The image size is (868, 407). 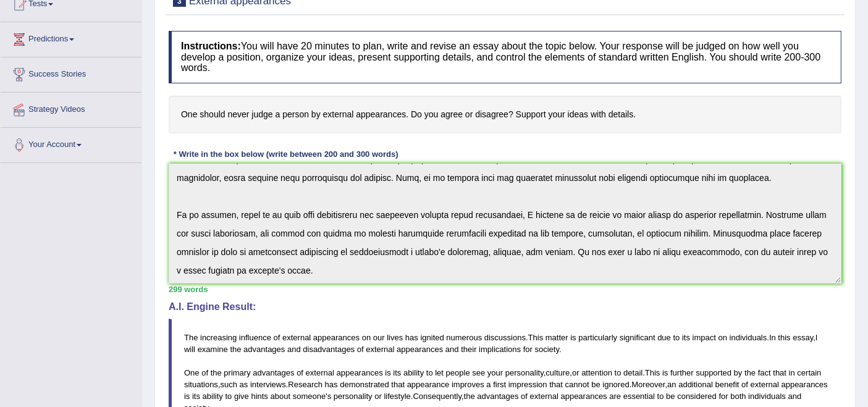 I want to click on span: society, so click(x=547, y=349).